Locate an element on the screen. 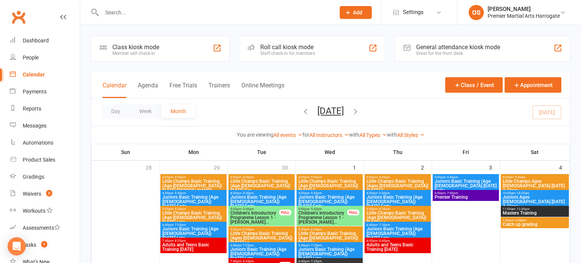 The width and height of the screenshot is (581, 263). span: 1:00pm is located at coordinates (535, 220).